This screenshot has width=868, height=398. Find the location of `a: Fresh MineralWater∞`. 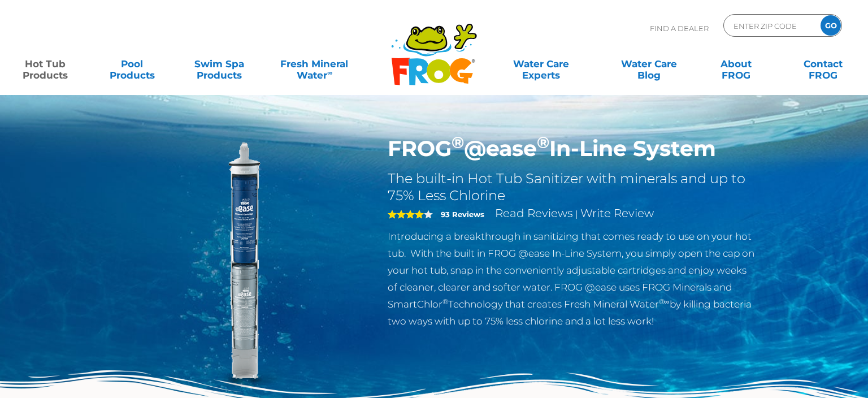

a: Fresh MineralWater∞ is located at coordinates (315, 64).